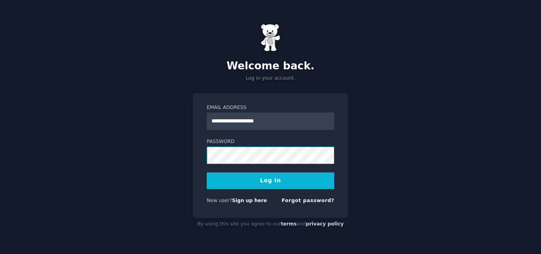 This screenshot has width=541, height=254. Describe the element at coordinates (271, 181) in the screenshot. I see `button: Log In` at that location.